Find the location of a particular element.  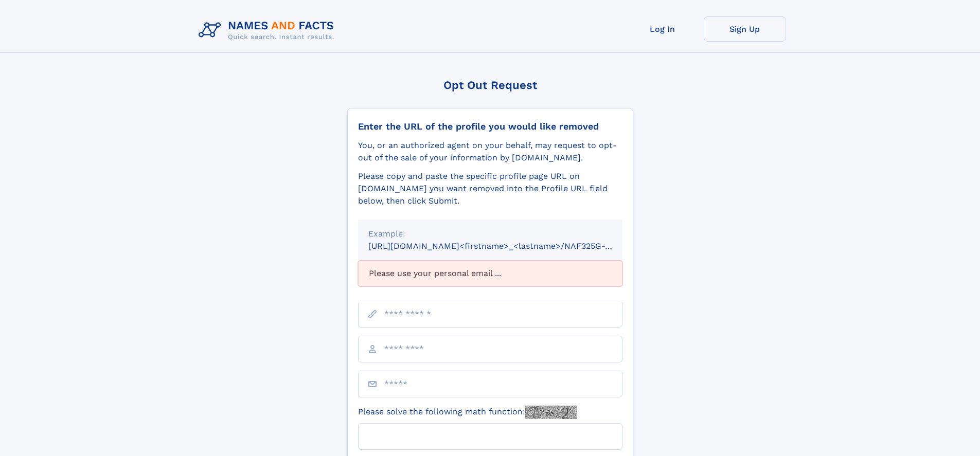

div: Enter the URL of the profile you would like removed is located at coordinates (490, 126).